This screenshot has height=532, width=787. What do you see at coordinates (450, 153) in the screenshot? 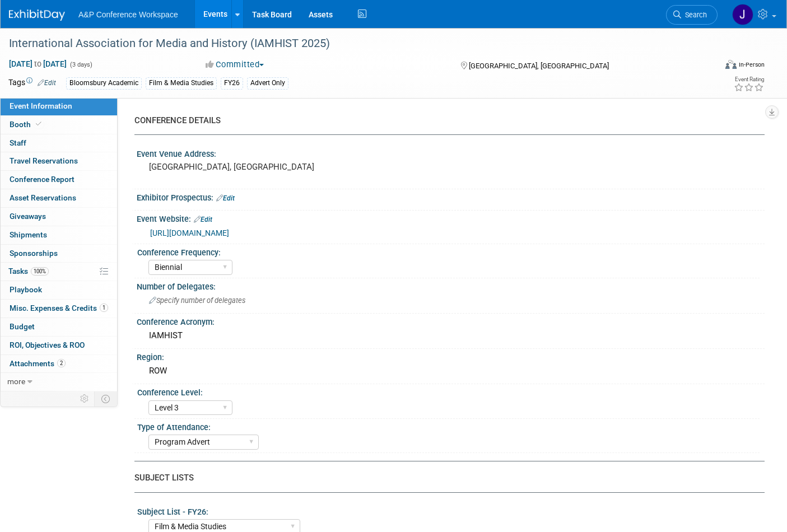
I see `div: Event Venue Address:` at bounding box center [450, 153].